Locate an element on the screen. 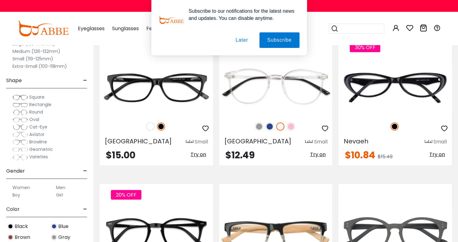 The width and height of the screenshot is (458, 242). span: $15.00 is located at coordinates (121, 155).